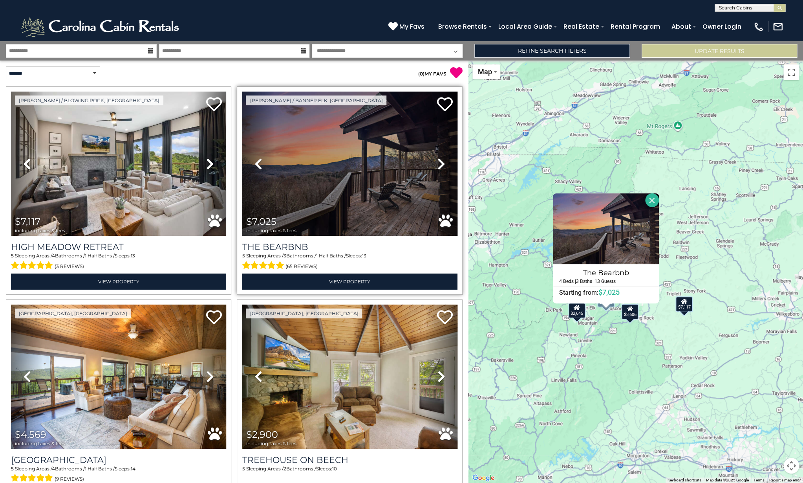 The image size is (803, 483). Describe the element at coordinates (681, 26) in the screenshot. I see `a: About` at that location.